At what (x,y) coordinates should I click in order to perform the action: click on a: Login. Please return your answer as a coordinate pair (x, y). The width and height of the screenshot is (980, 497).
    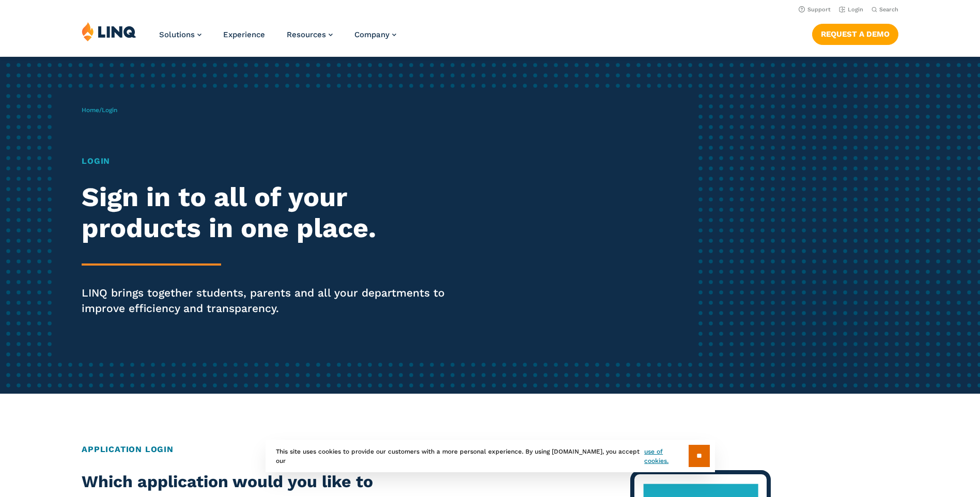
    Looking at the image, I should click on (851, 9).